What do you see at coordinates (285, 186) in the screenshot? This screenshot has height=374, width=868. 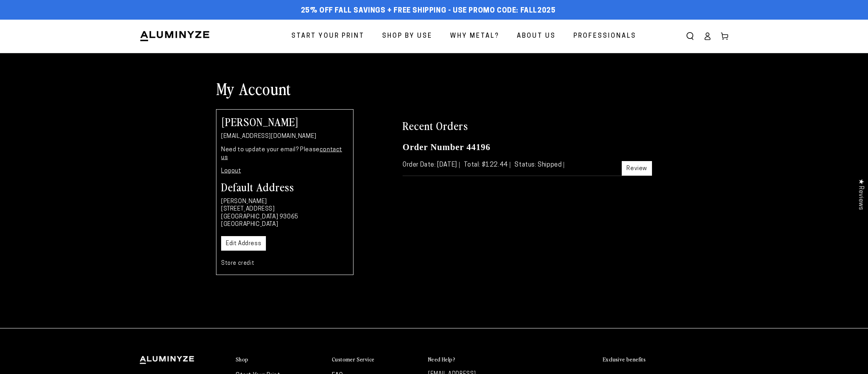 I see `h3: Default Address` at bounding box center [285, 186].